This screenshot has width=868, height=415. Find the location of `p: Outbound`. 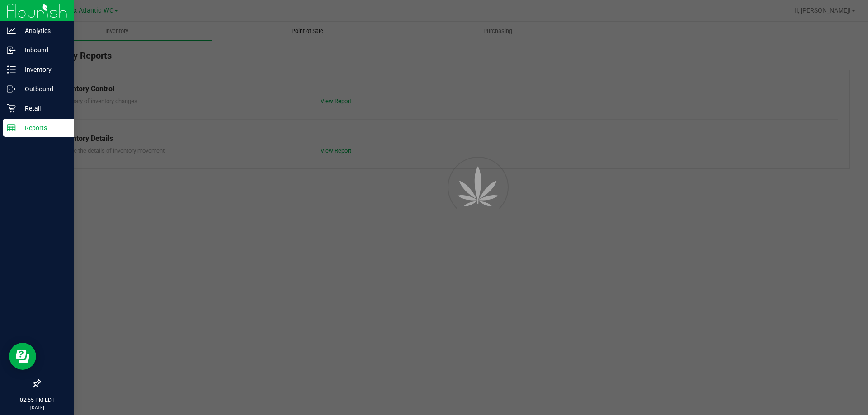

p: Outbound is located at coordinates (43, 89).